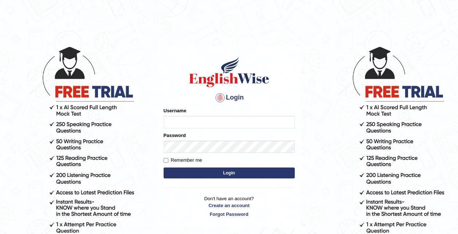 This screenshot has height=234, width=458. I want to click on img: Logo of English Wise sign in for intelligent practice with AI, so click(229, 72).